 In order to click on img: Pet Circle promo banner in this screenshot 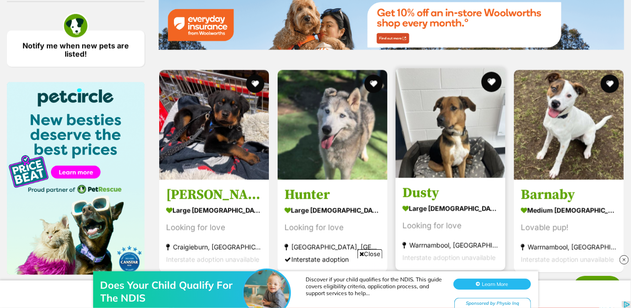, I will do `click(76, 178)`.